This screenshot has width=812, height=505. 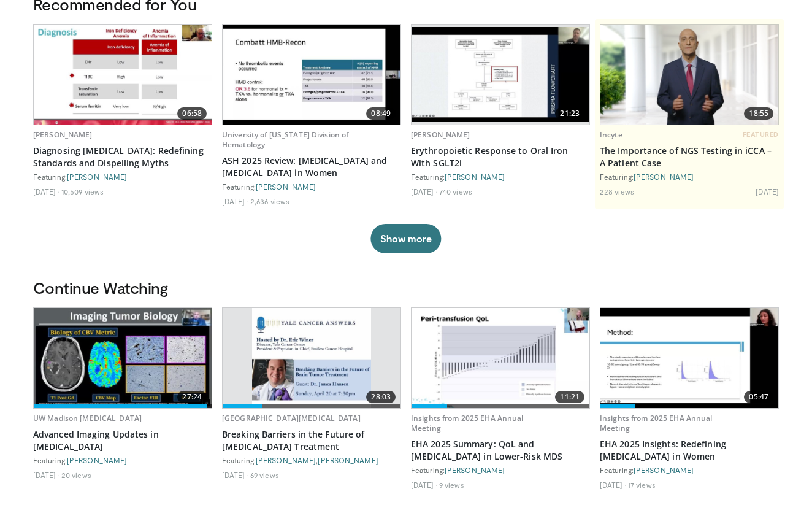 I want to click on a: Erythropoietic Response to Oral Iron With SGLT2i, so click(x=500, y=157).